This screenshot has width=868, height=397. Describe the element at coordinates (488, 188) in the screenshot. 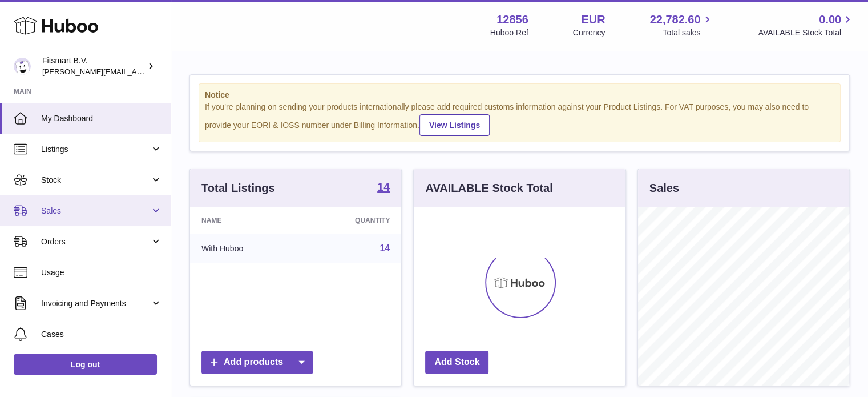

I see `h3: AVAILABLE Stock Total` at that location.